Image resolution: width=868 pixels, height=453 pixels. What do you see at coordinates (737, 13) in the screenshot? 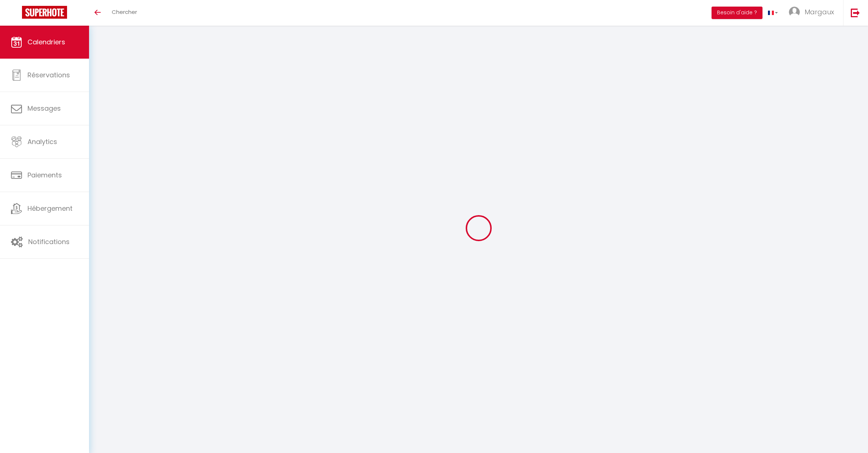
I see `button: Besoin d'aide ?` at bounding box center [737, 13].